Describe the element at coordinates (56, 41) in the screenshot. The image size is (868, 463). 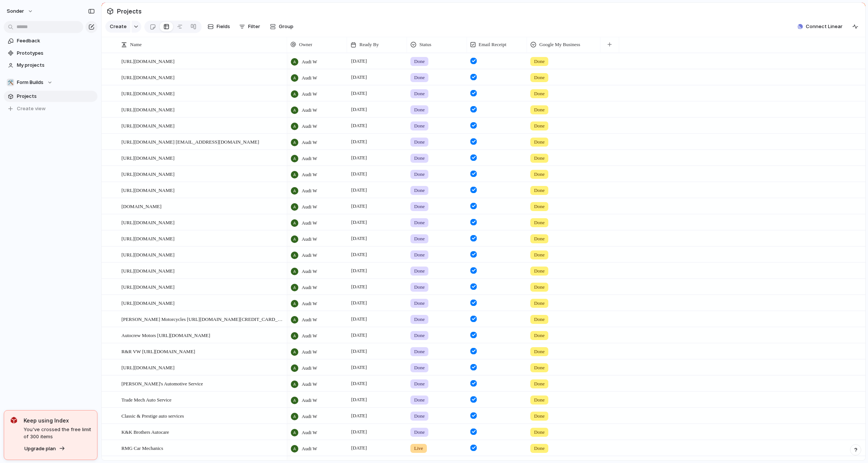
I see `span: Feedback` at that location.